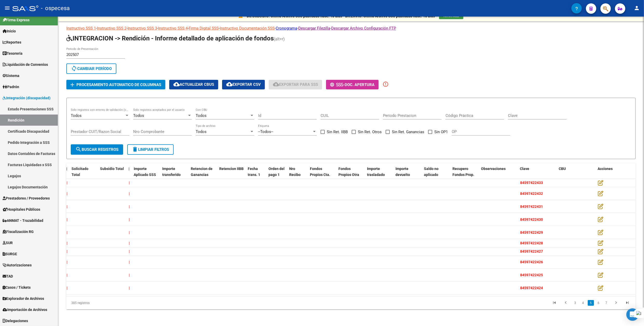 Image resolution: width=644 pixels, height=326 pixels. Describe the element at coordinates (531, 207) in the screenshot. I see `span: 84597422431` at that location.